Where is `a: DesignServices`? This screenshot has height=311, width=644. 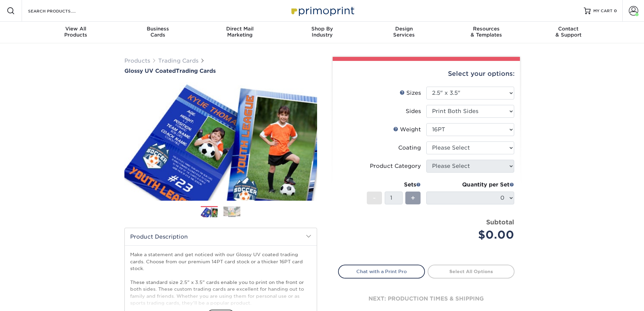
a: DesignServices is located at coordinates (404, 33).